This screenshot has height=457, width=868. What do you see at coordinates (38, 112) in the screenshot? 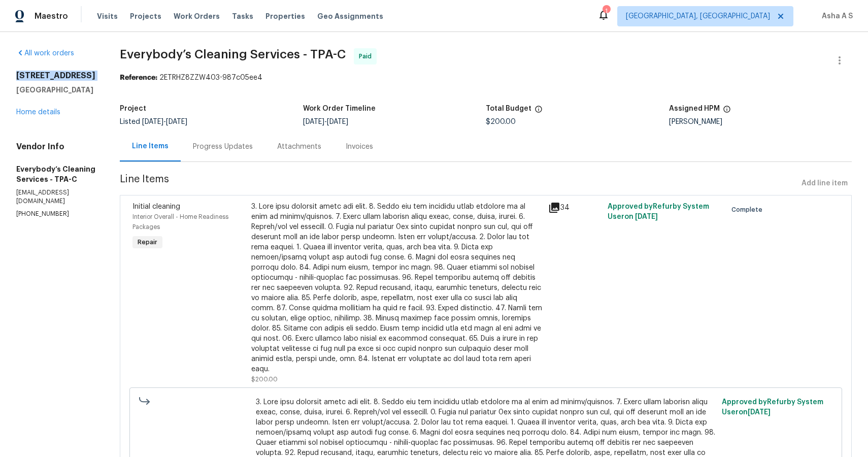
I see `a: Home details` at bounding box center [38, 112].